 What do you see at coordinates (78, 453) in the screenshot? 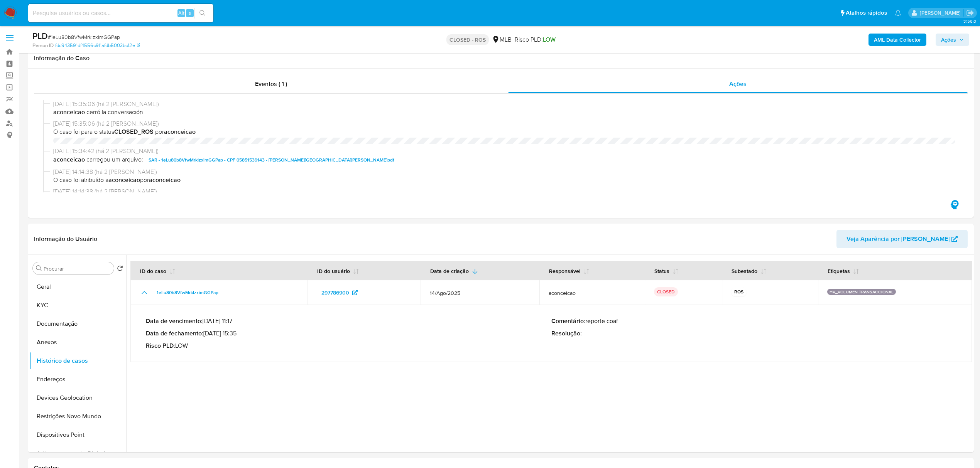
I see `button: Adiantamentos de Dinheiro` at bounding box center [78, 453].